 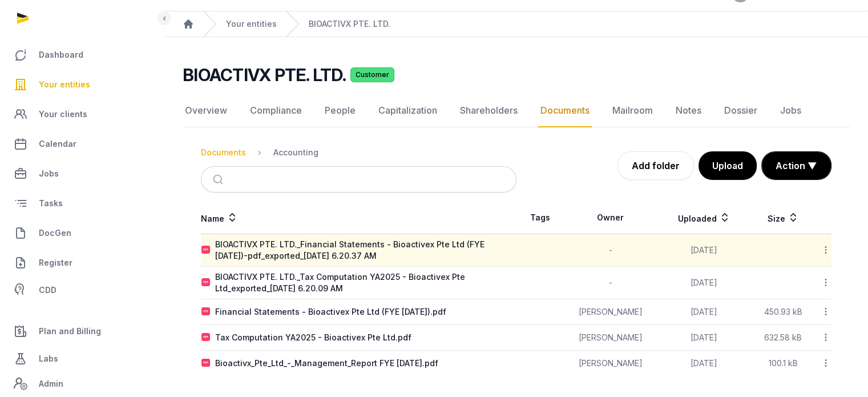 I want to click on span: Register, so click(x=55, y=262).